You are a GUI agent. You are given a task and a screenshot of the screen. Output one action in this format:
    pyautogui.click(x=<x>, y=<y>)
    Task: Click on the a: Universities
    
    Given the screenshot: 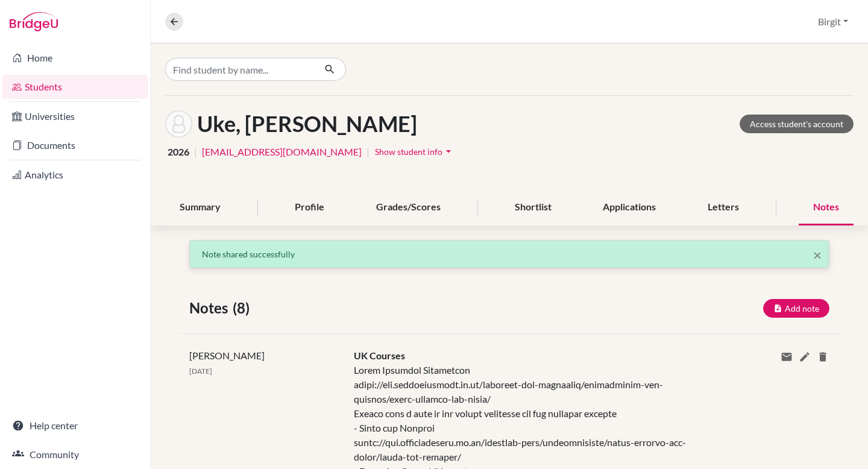 What is the action you would take?
    pyautogui.click(x=75, y=116)
    